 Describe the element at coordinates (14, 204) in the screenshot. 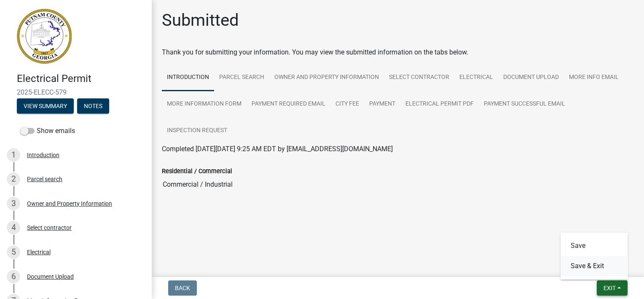

I see `div: 3` at that location.